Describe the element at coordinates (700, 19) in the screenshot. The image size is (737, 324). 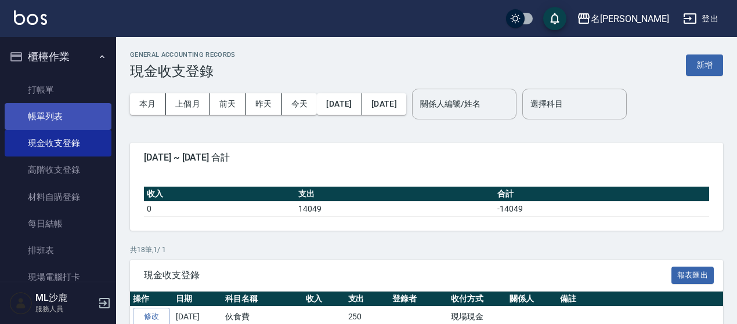
I see `button: 登出` at that location.